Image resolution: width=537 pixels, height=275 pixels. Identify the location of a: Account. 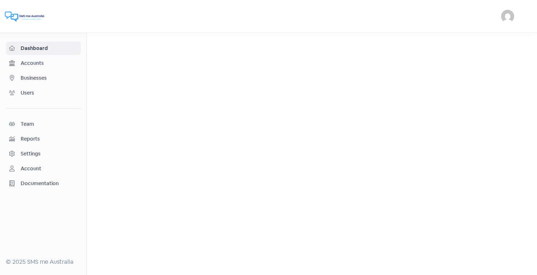
(43, 168).